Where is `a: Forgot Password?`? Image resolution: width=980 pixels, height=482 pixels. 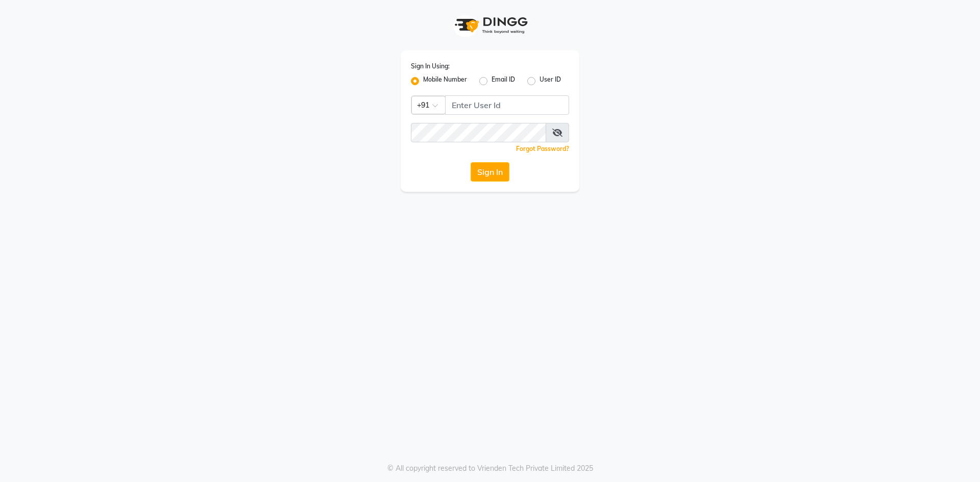 a: Forgot Password? is located at coordinates (543, 149).